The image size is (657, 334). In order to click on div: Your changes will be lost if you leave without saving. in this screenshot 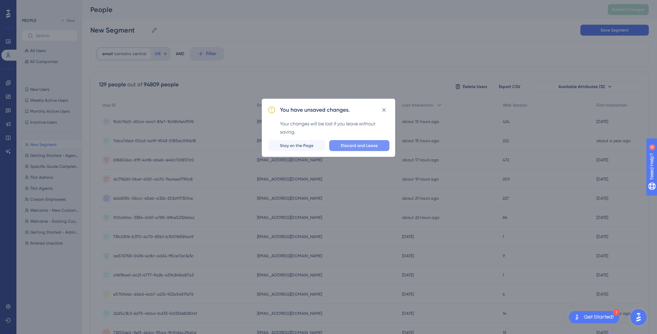, I will do `click(335, 128)`.